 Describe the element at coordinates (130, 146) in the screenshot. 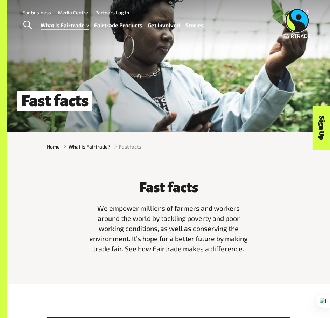

I see `span: Fast facts` at that location.